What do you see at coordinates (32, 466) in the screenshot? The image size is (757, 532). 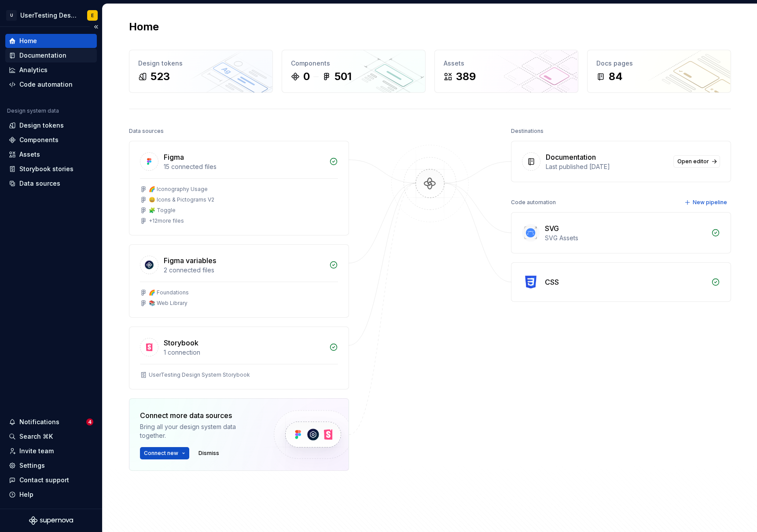 I see `div: Settings` at bounding box center [32, 466].